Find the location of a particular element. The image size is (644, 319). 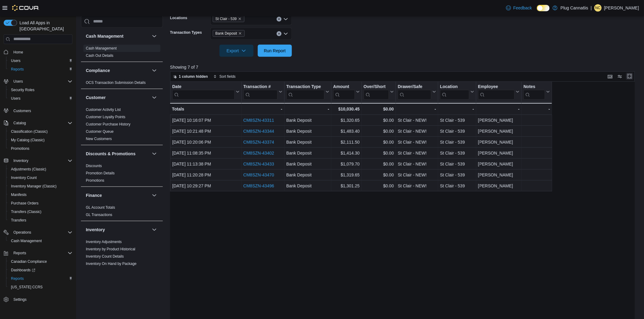

a: OCS Transaction Submission Details is located at coordinates (115, 82).